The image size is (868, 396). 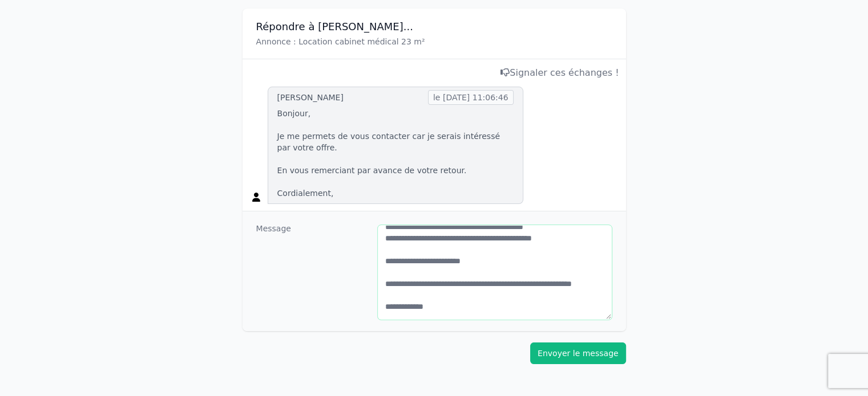 What do you see at coordinates (434, 73) in the screenshot?
I see `div: Signaler ces échanges !` at bounding box center [434, 73].